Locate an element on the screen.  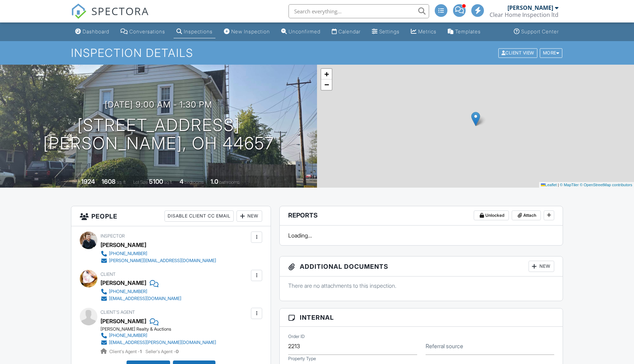
div: Conversations is located at coordinates (147, 31).